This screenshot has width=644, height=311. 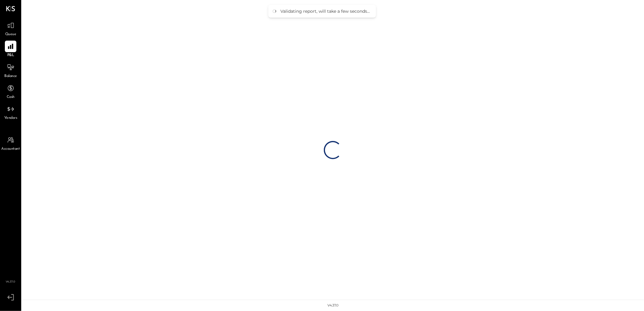 What do you see at coordinates (11, 55) in the screenshot?
I see `span: P&L` at bounding box center [11, 55].